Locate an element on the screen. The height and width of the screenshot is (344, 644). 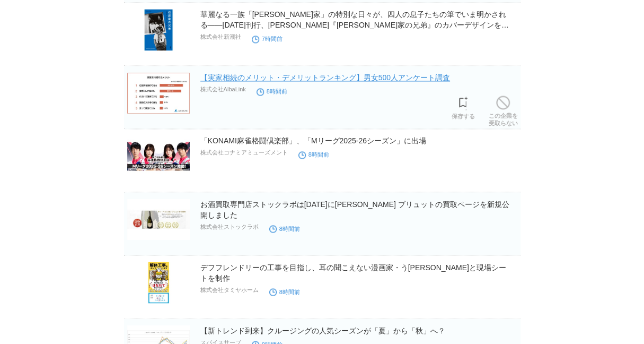
img: お酒買取専門店ストックラボは2025年9月にドン・ペリニヨン ブリュットの買取ページを新規公開しました is located at coordinates (159, 220).